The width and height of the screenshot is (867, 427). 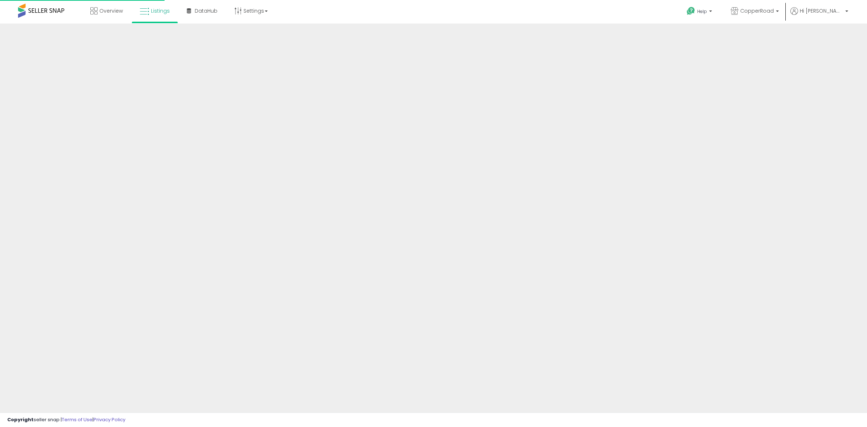 I want to click on a: Help, so click(x=700, y=12).